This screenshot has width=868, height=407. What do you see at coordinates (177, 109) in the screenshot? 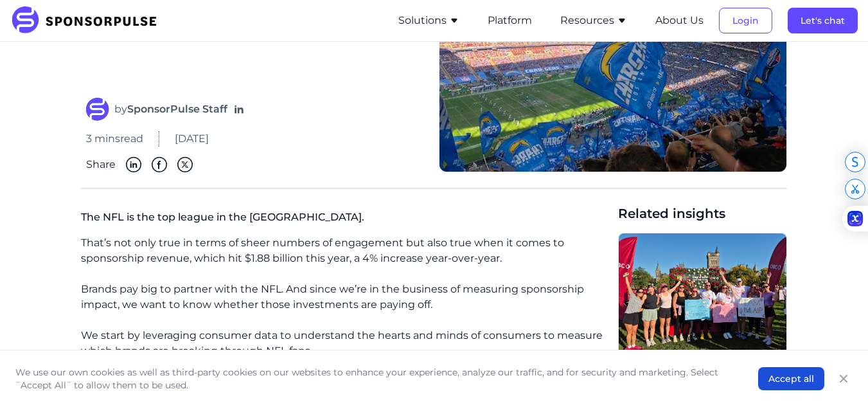
I see `strong: SponsorPulse Staff` at bounding box center [177, 109].